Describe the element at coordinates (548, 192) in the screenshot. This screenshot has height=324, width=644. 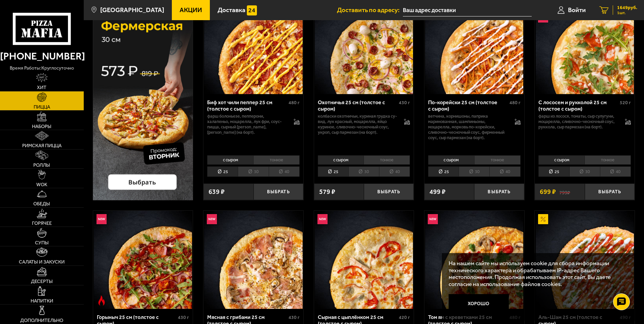
I see `span: 699 ₽` at that location.